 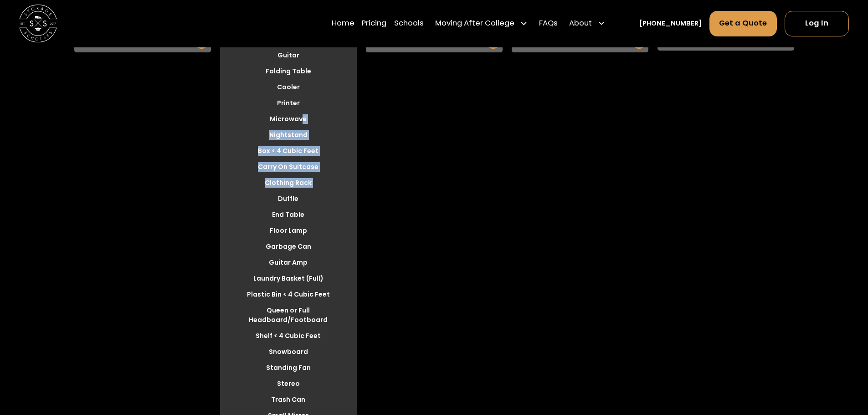 What do you see at coordinates (288, 263) in the screenshot?
I see `li: Guitar Amp` at bounding box center [288, 263].